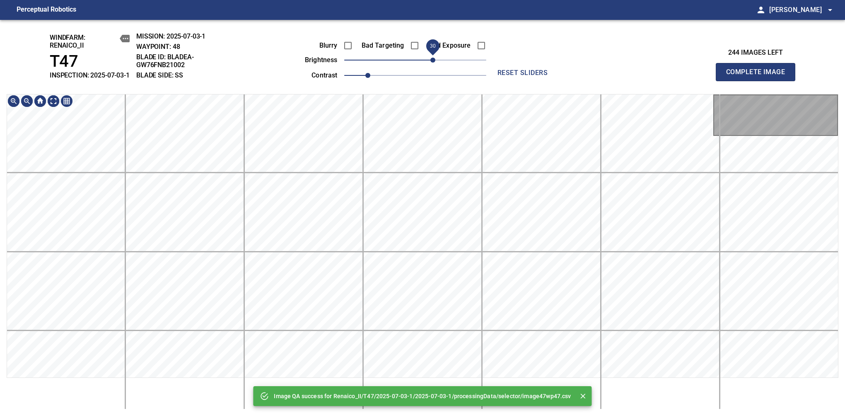 The width and height of the screenshot is (845, 416). What do you see at coordinates (381, 46) in the screenshot?
I see `label: Bad Targeting` at bounding box center [381, 46].